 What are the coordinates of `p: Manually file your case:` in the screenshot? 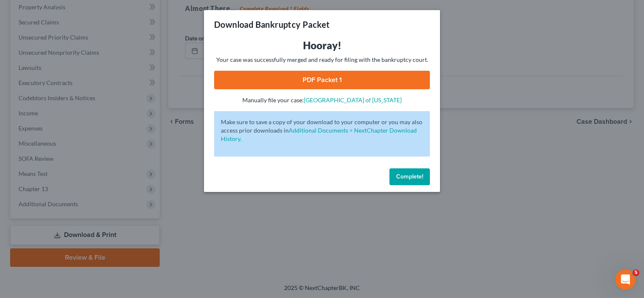 It's located at (322, 100).